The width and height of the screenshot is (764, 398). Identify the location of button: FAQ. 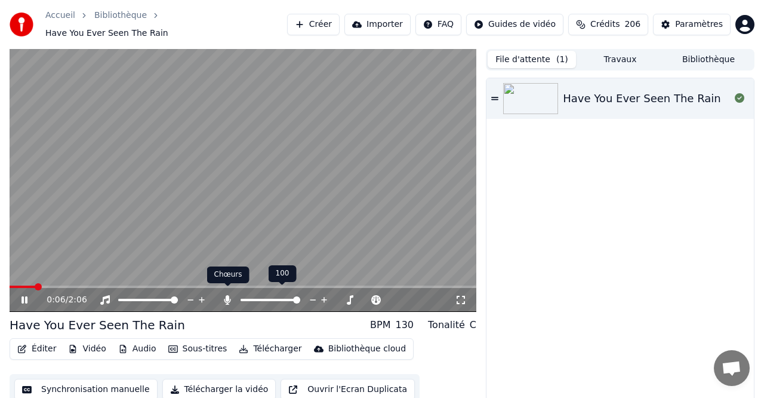
(438, 24).